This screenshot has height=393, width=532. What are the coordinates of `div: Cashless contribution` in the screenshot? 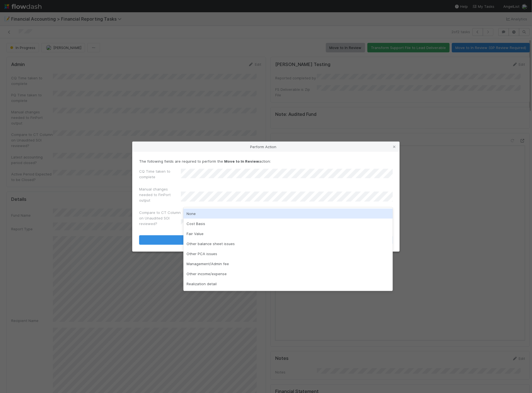 It's located at (288, 294).